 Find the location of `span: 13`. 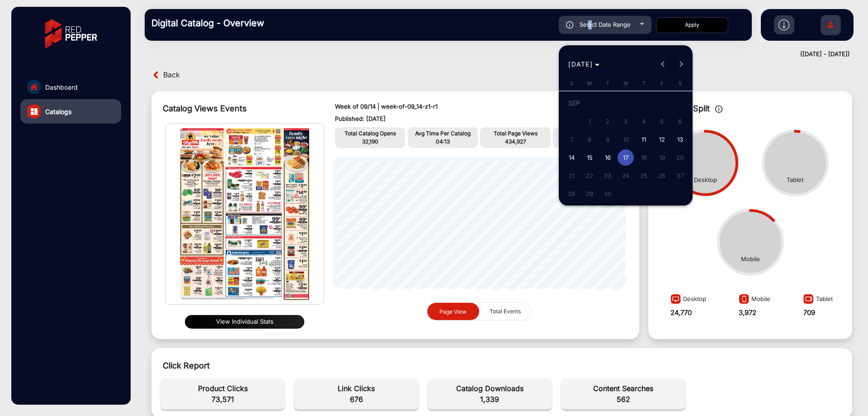

span: 13 is located at coordinates (680, 139).